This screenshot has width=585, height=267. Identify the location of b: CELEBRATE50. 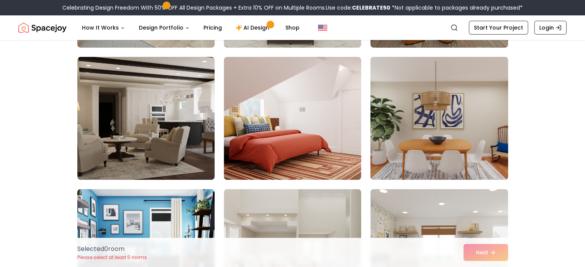
(371, 8).